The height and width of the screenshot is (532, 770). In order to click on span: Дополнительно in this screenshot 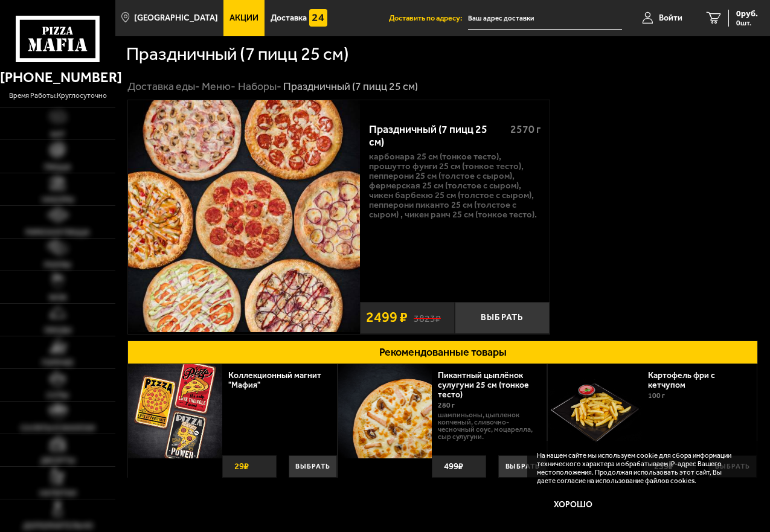, I will do `click(58, 525)`.